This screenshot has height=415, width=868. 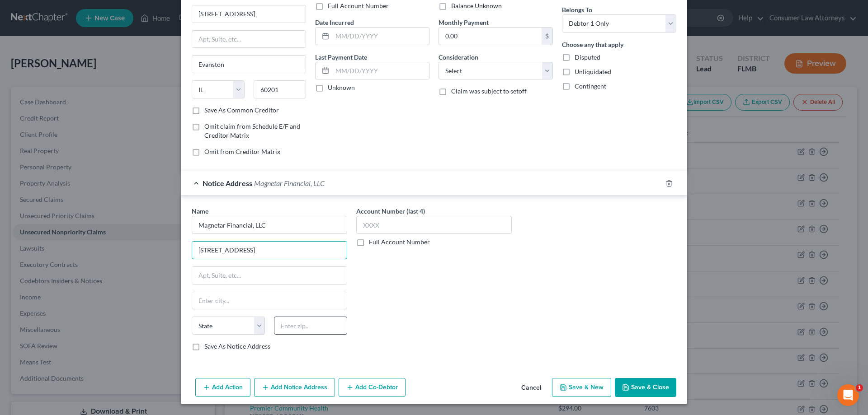 I want to click on label: Balance Unknown, so click(x=476, y=6).